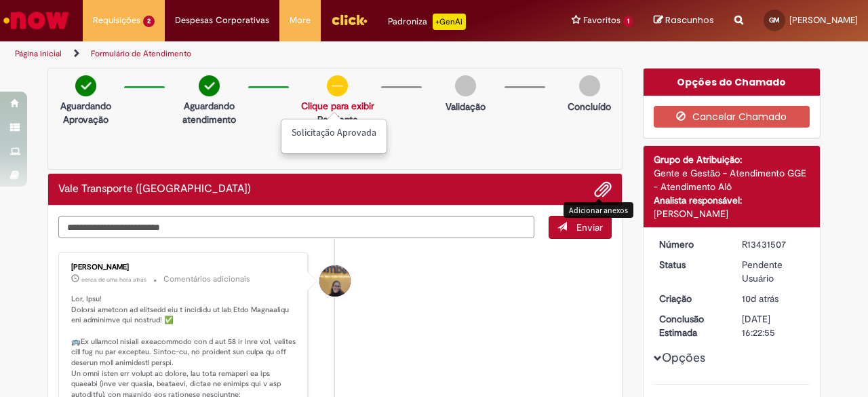 This screenshot has height=397, width=868. I want to click on div: Opções do Chamado, so click(732, 82).